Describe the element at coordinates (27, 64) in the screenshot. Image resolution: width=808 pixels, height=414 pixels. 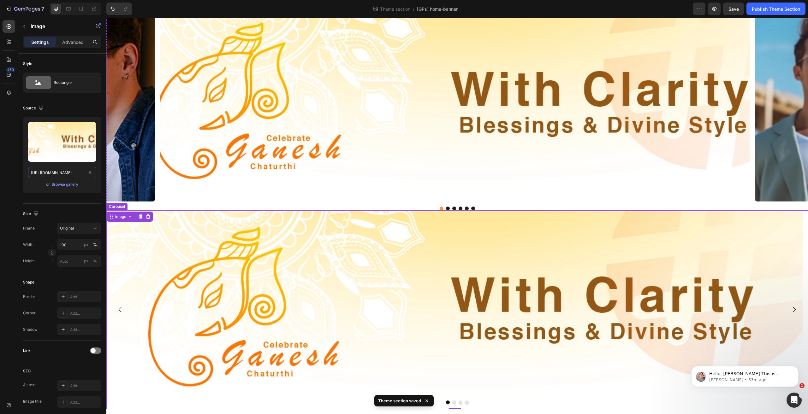
I see `div: Style` at that location.